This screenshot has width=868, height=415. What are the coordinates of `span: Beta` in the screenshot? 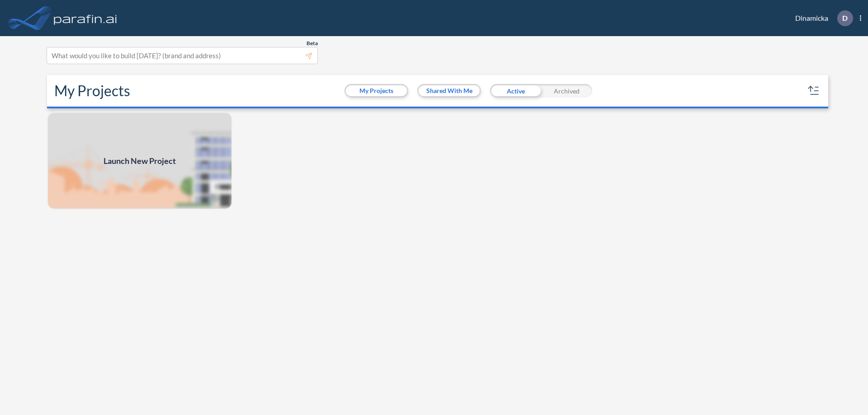 It's located at (312, 44).